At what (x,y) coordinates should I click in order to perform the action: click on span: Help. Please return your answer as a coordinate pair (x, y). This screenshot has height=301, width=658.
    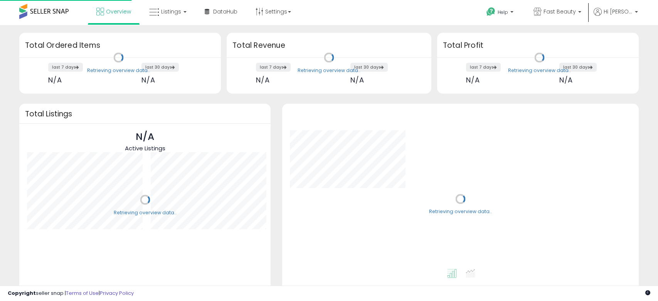
    Looking at the image, I should click on (502, 12).